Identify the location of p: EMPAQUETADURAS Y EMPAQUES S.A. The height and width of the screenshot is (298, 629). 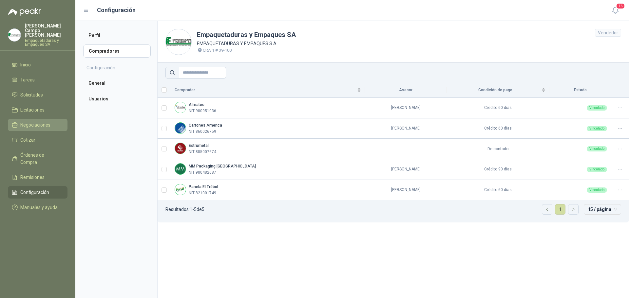
(246, 44).